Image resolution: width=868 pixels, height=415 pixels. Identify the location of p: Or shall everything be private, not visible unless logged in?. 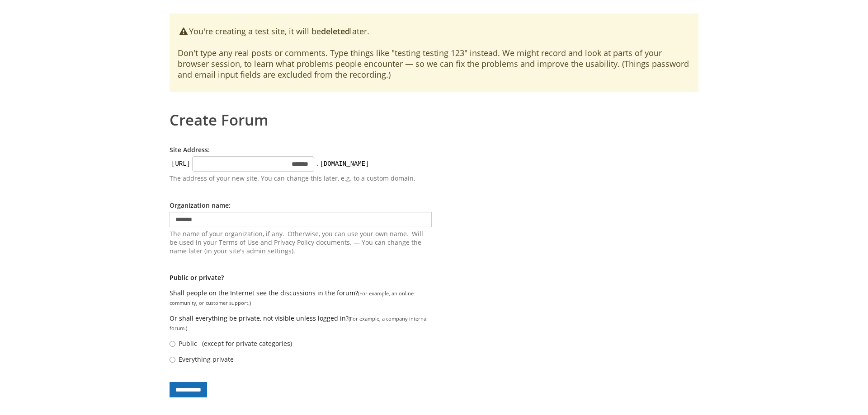
(300, 323).